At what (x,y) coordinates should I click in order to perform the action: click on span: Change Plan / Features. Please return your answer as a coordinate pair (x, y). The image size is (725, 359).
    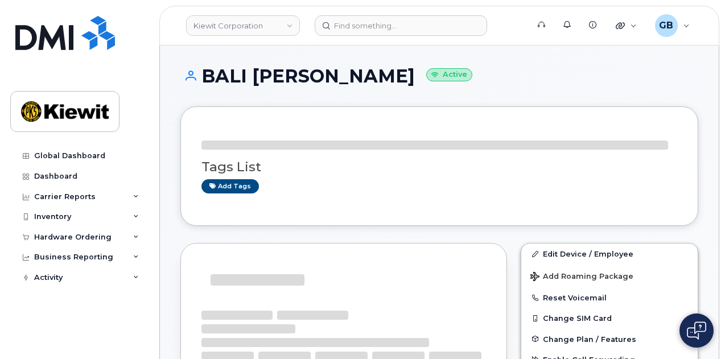
    Looking at the image, I should click on (590, 339).